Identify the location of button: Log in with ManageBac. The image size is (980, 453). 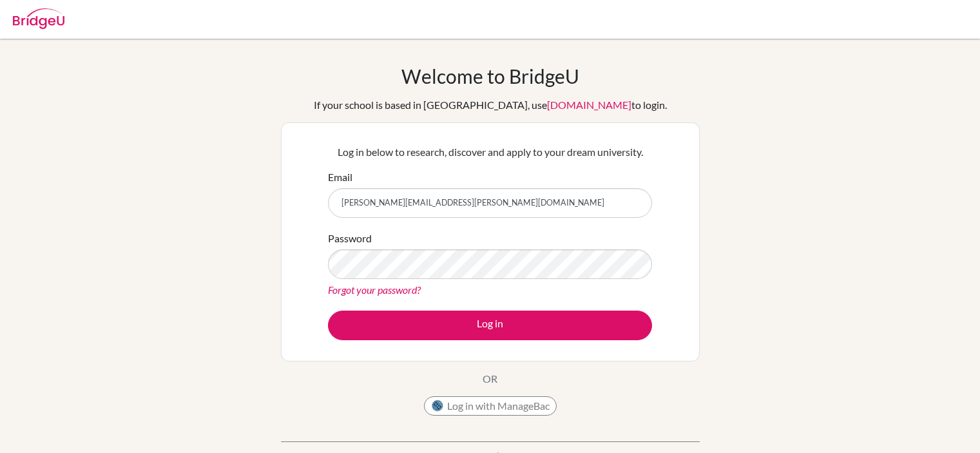
(490, 406).